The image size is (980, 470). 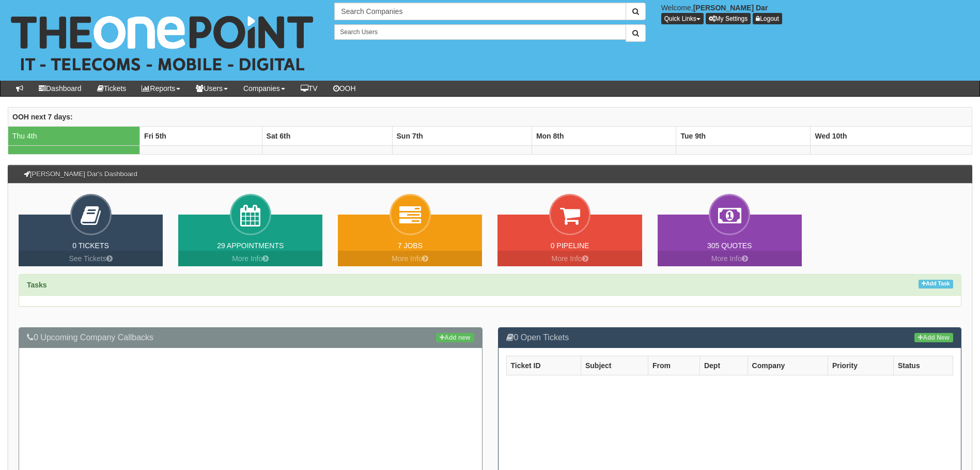 I want to click on input: Search Companies, so click(x=480, y=12).